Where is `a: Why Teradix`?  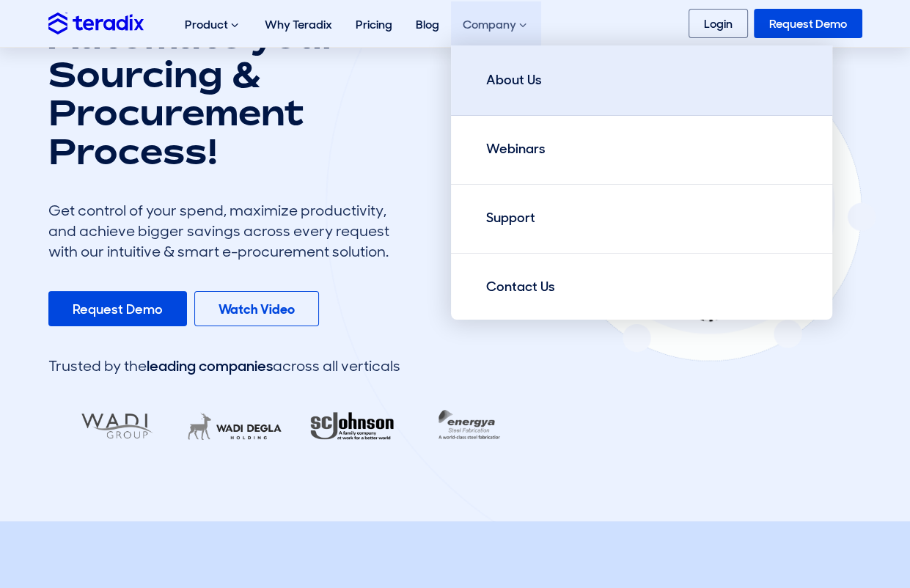
a: Why Teradix is located at coordinates (299, 24).